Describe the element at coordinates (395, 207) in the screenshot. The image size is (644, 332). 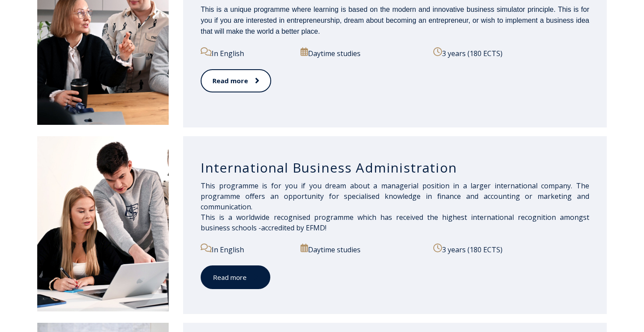
I see `span: This programme is for you if you dream about a managerial position in a larger international comp...` at that location.